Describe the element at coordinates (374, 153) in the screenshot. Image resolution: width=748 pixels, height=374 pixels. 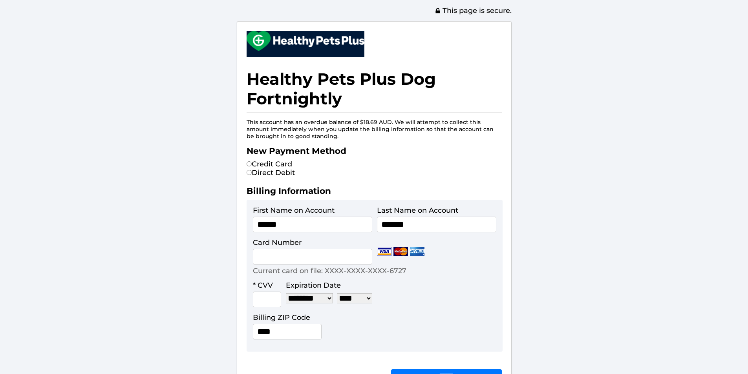
I see `h2: New Payment Method` at that location.